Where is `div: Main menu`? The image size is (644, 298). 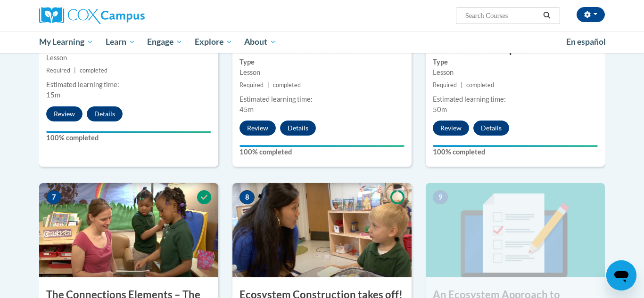
div: Main menu is located at coordinates (322, 42).